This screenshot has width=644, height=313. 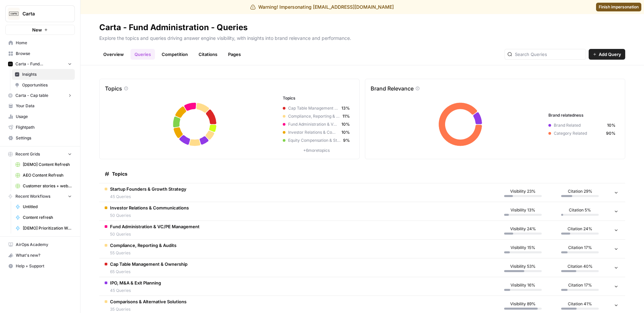 What do you see at coordinates (44, 175) in the screenshot?
I see `a: AEO Content Refresh` at bounding box center [44, 175].